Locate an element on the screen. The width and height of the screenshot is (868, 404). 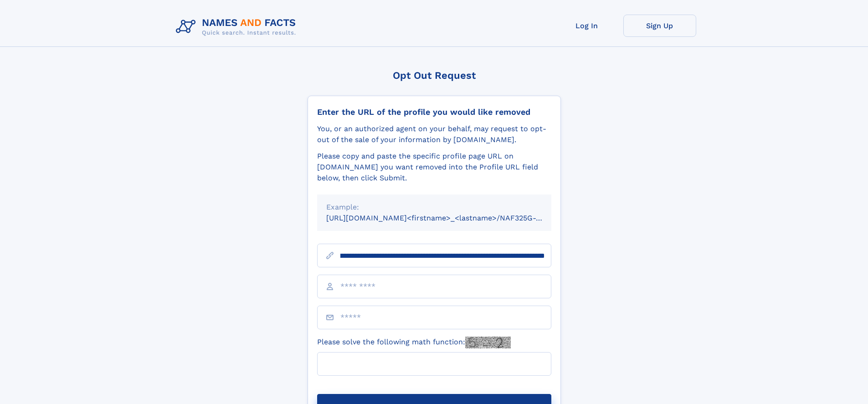
a: Sign Up is located at coordinates (660, 25).